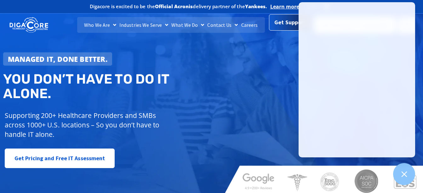 The height and width of the screenshot is (193, 423). Describe the element at coordinates (60, 158) in the screenshot. I see `a: Get Pricing and Free IT Assessment` at that location.